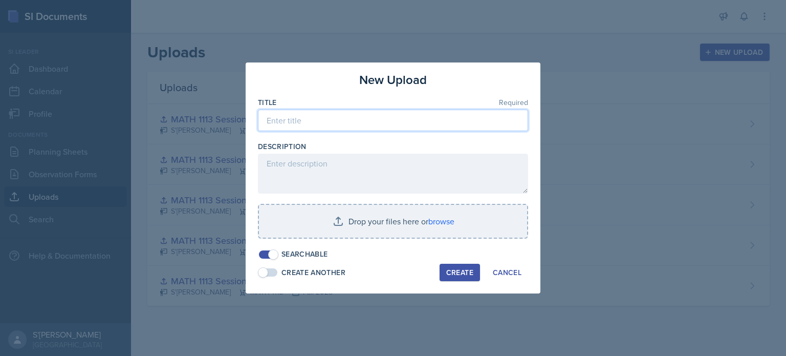  I want to click on div: Searchable, so click(304, 254).